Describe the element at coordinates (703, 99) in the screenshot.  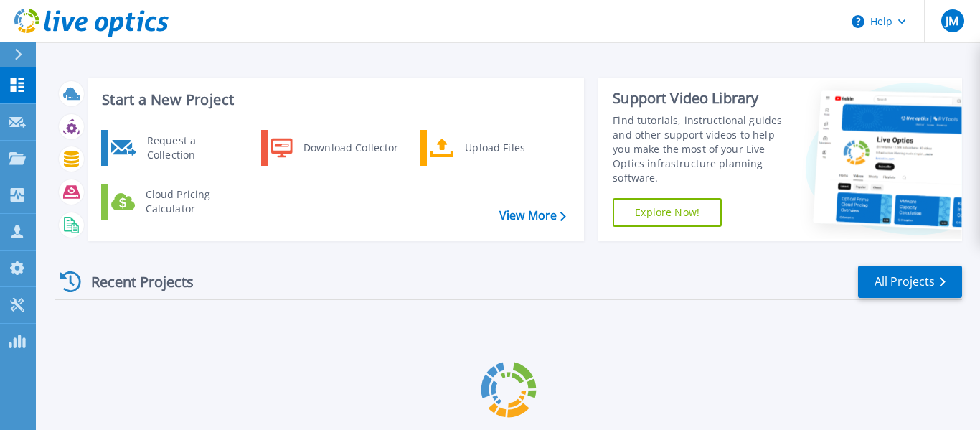
I see `div: Support Video Library` at that location.